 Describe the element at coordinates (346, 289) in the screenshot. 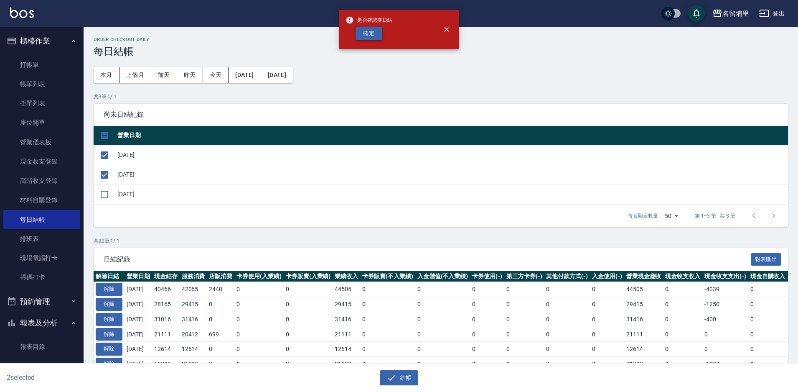

I see `td: 44505` at that location.